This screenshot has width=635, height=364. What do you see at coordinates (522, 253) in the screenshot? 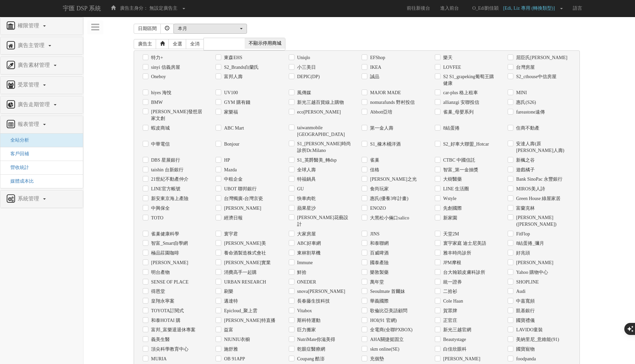
I see `label: 好兆頭` at bounding box center [522, 253].